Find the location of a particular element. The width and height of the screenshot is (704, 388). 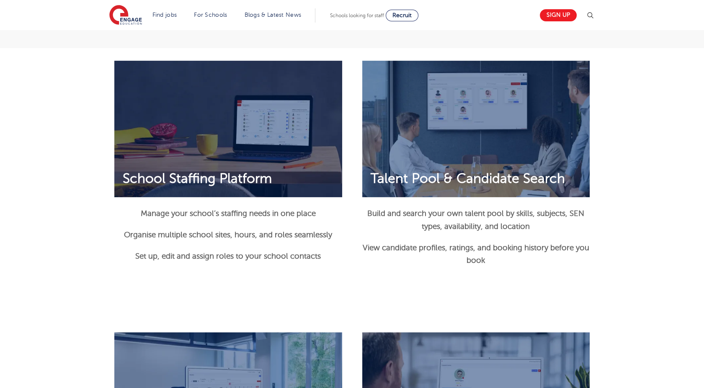

img: Engage Education is located at coordinates (126, 16).